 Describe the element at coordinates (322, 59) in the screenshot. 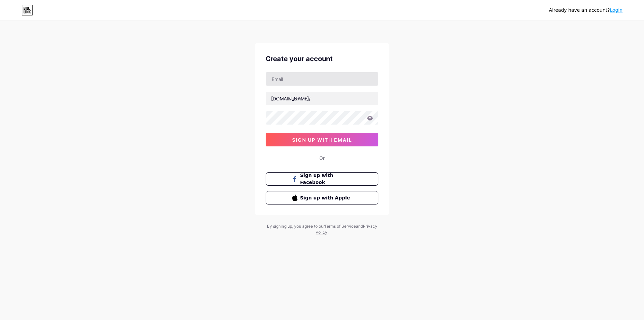

I see `div: Create your account` at that location.